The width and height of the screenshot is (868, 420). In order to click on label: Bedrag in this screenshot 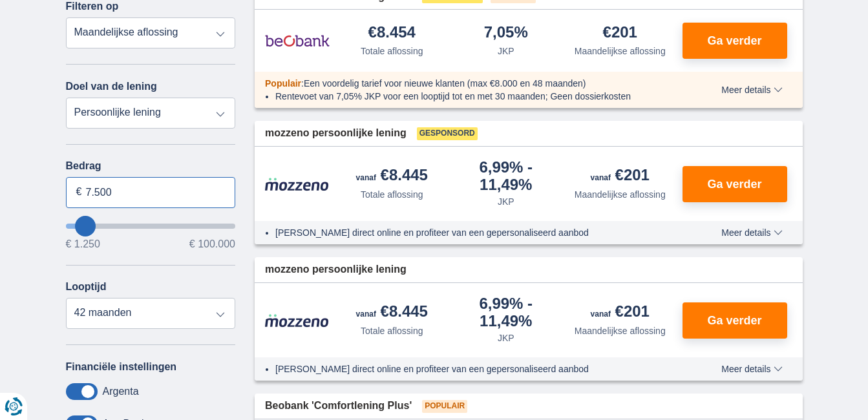, I will do `click(150, 166)`.